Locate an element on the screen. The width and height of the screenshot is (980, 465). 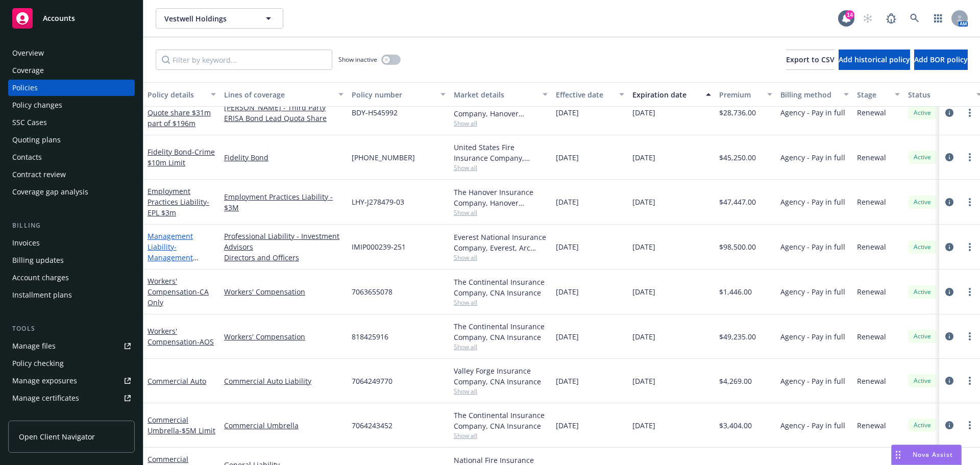
div: Policy details is located at coordinates (176, 95).